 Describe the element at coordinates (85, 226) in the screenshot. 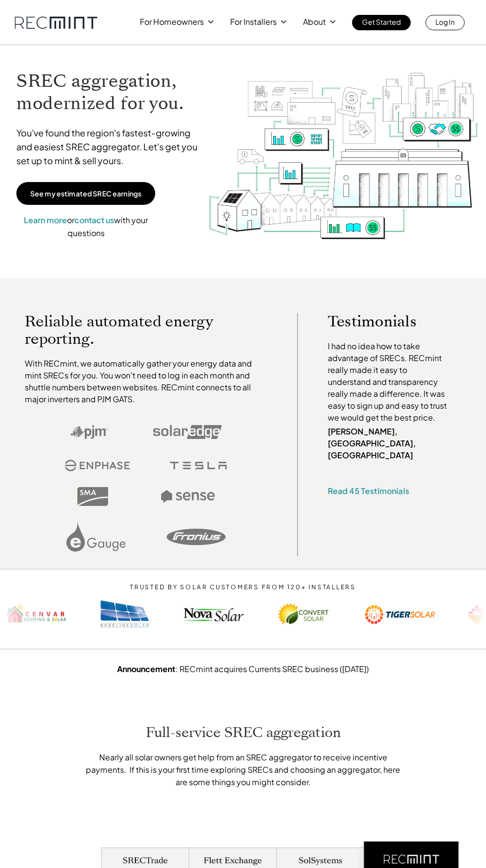

I see `p: or with your questions` at that location.